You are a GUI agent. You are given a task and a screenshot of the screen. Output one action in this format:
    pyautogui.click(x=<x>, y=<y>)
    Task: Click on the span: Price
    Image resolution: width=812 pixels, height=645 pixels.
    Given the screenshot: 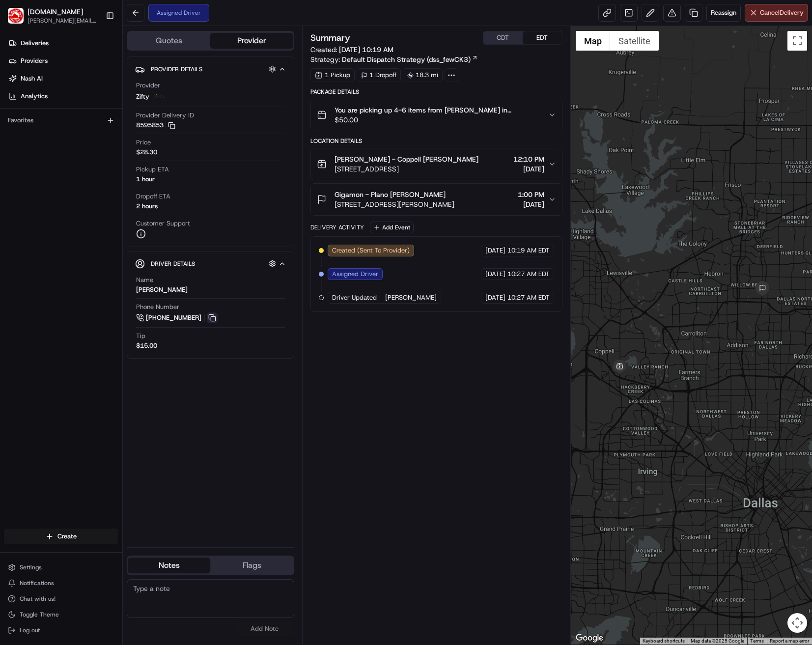 What is the action you would take?
    pyautogui.click(x=144, y=142)
    